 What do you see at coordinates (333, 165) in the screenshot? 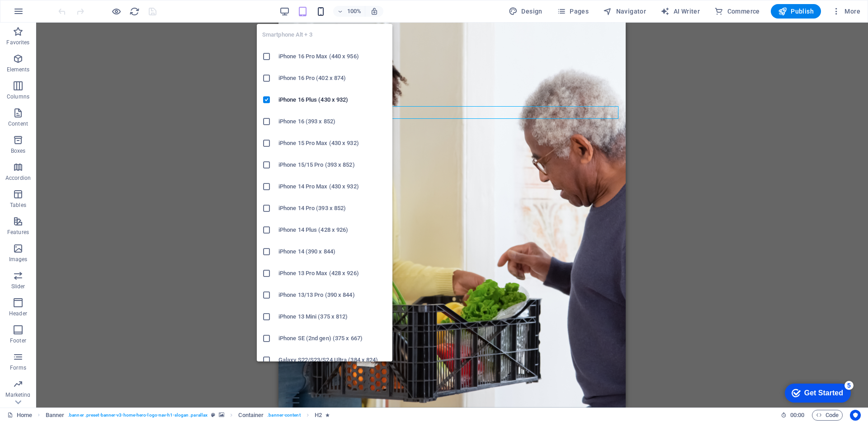
I see `h6: iPhone 15/15 Pro (393 x 852)` at bounding box center [333, 165].